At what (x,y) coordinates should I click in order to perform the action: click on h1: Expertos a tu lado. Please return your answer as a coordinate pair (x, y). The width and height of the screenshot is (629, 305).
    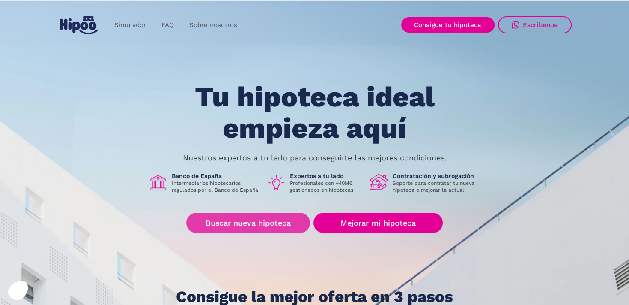
    Looking at the image, I should click on (326, 176).